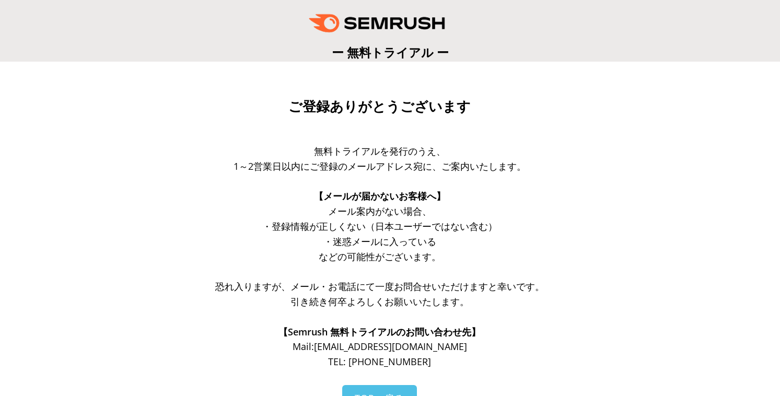  I want to click on span: 1～2営業日以内にご登録のメールアドレス宛に、ご案内いたします。, so click(380, 166).